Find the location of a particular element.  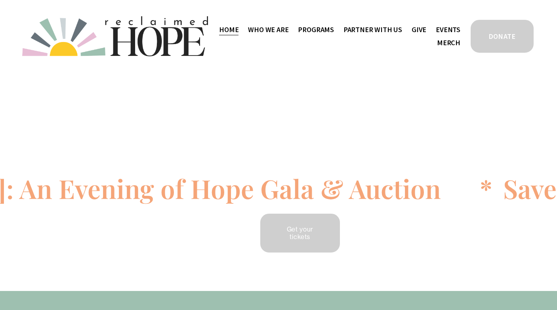

span: Programs is located at coordinates (316, 29).